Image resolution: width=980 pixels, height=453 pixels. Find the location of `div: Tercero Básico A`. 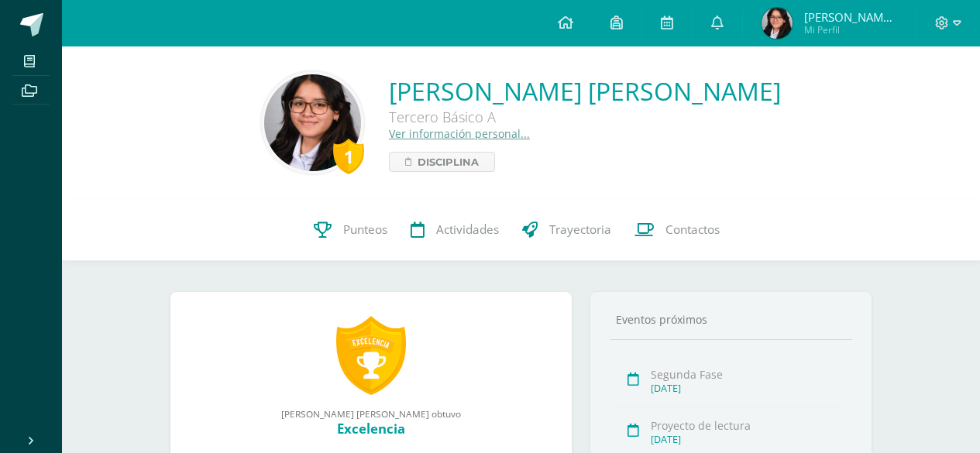

div: Tercero Básico A is located at coordinates (585, 117).